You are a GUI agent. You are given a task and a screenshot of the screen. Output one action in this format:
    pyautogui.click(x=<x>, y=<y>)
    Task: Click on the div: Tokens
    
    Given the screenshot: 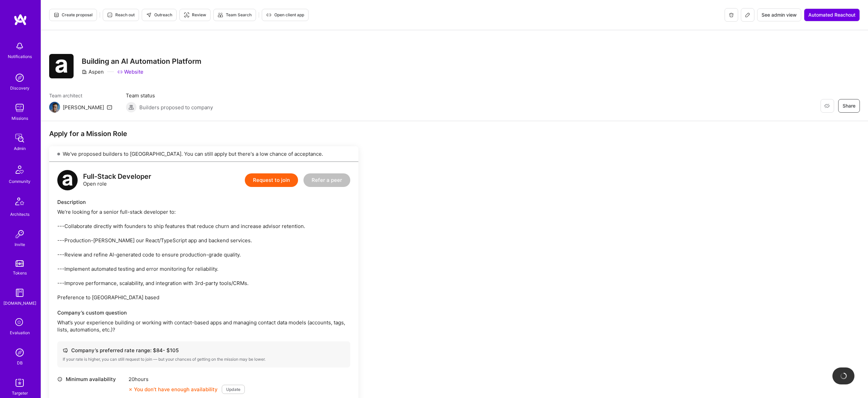 What is the action you would take?
    pyautogui.click(x=20, y=272)
    